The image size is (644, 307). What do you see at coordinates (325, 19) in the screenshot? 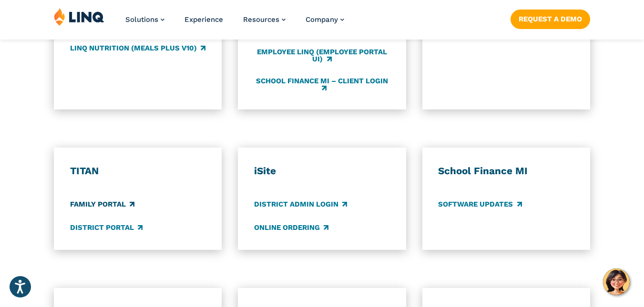
I see `a: Company` at bounding box center [325, 19].